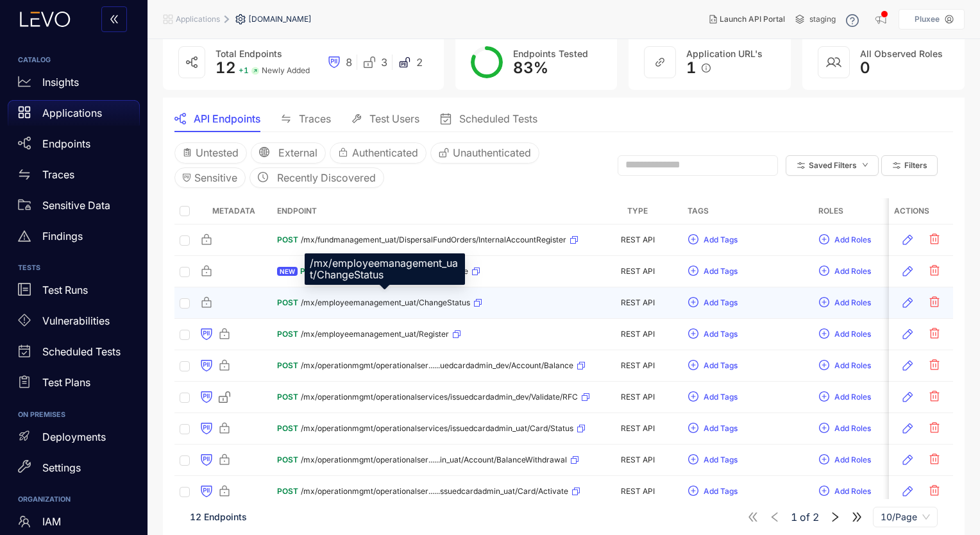  Describe the element at coordinates (74, 146) in the screenshot. I see `a: Endpoints` at that location.